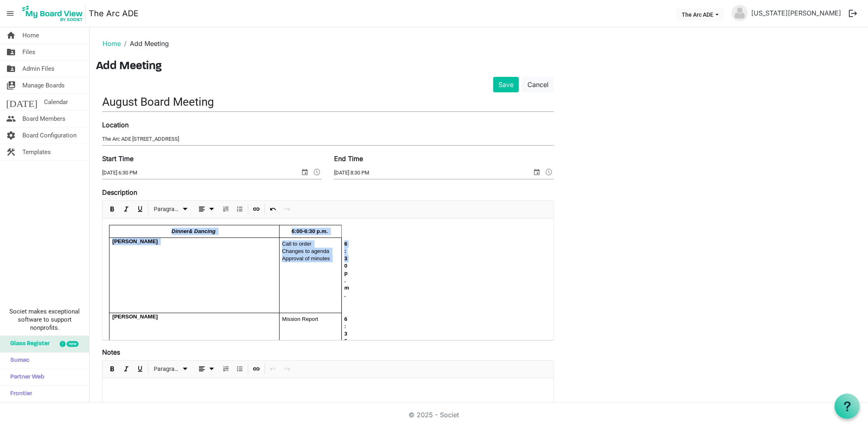 The width and height of the screenshot is (868, 427). I want to click on span: Approval of minutes, so click(306, 258).